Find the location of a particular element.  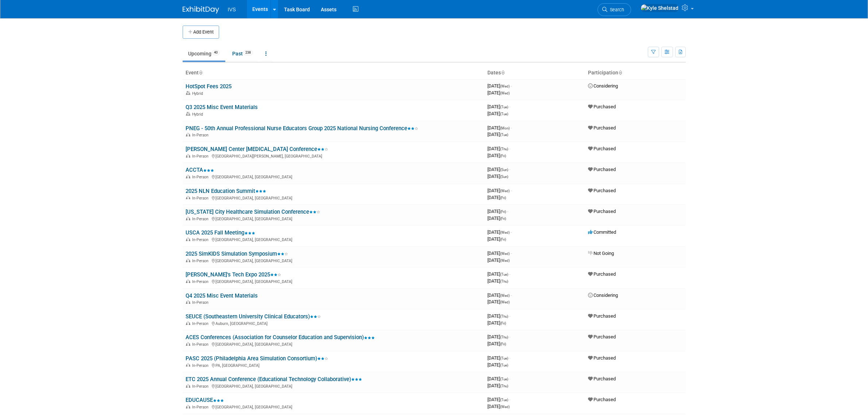

img: Hybrid Event is located at coordinates (188, 114).